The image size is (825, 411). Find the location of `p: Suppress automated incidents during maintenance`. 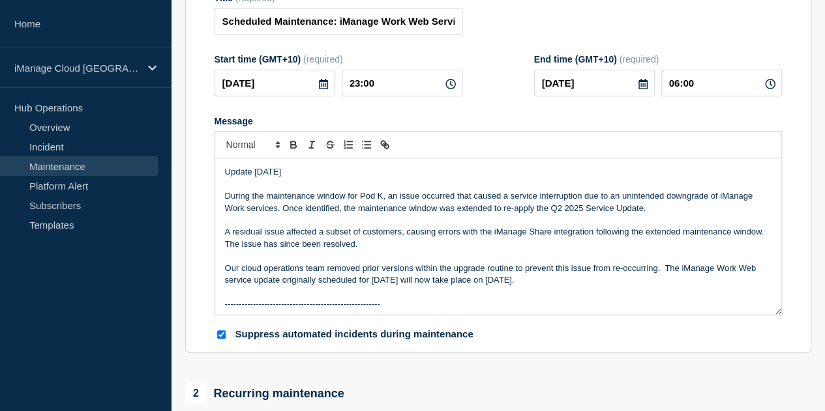

p: Suppress automated incidents during maintenance is located at coordinates (354, 335).